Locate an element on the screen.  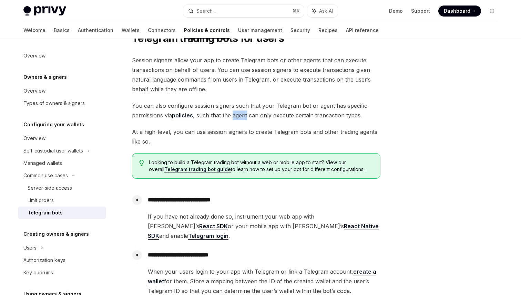
span: Session signers allow your app to create Telegram bots or other agents that can execute transacti... is located at coordinates (256, 75).